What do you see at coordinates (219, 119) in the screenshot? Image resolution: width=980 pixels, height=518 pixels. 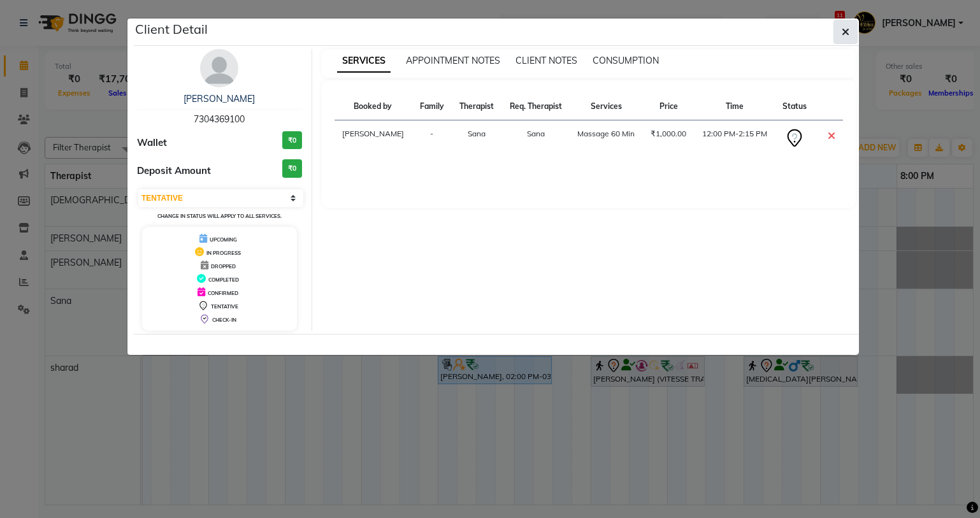 I see `span: 7304369100` at bounding box center [219, 119].